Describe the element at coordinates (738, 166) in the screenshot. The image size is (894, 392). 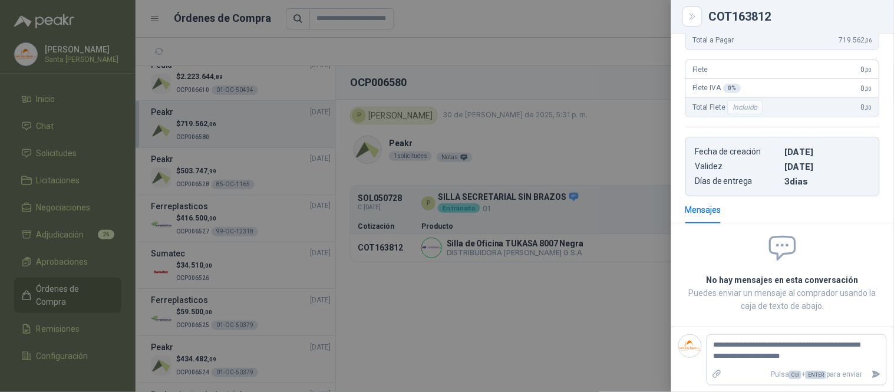
I see `p: Validez` at that location.